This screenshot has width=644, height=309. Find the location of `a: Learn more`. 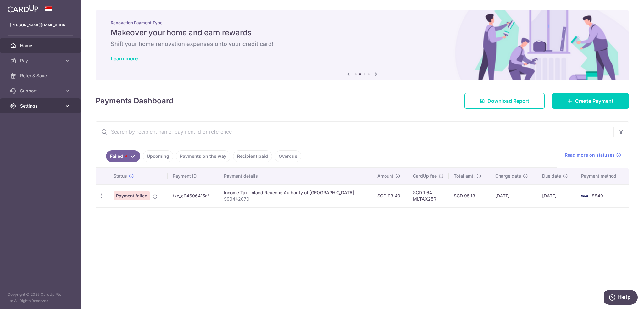

a: Learn more is located at coordinates (124, 58).